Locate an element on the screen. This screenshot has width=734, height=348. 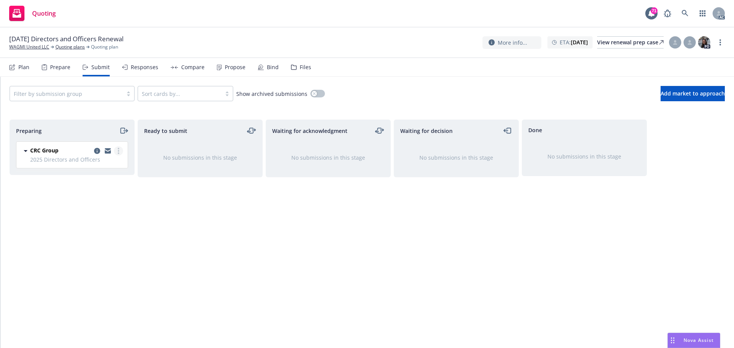
button: More info... is located at coordinates (512, 42).